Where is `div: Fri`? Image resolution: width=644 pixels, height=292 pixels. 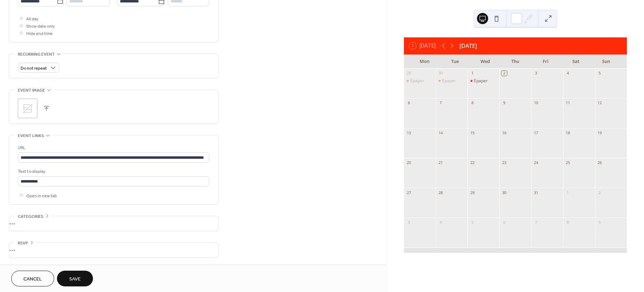
div: Fri is located at coordinates (546, 61).